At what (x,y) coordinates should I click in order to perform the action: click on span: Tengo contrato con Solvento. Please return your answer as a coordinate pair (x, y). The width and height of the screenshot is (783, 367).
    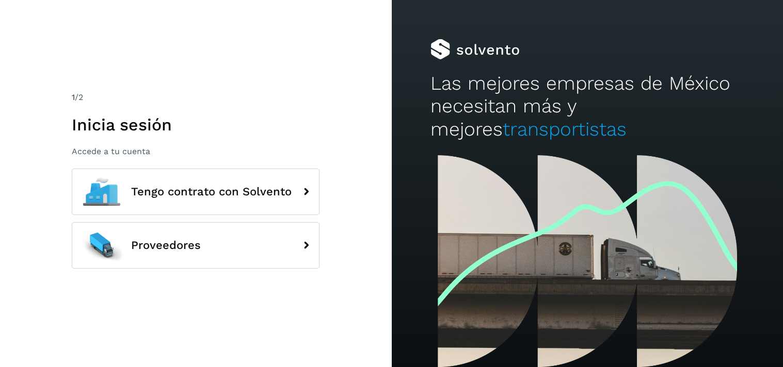
    Looking at the image, I should click on (211, 192).